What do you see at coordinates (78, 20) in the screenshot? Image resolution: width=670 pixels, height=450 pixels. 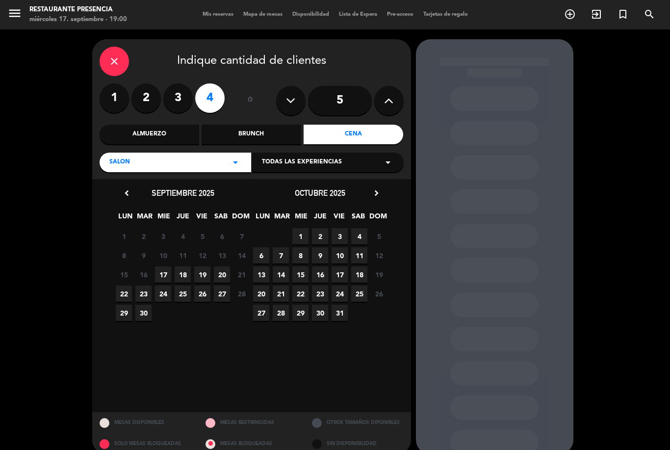 I see `div: miércoles 17. septiembre - 19:00` at bounding box center [78, 20].